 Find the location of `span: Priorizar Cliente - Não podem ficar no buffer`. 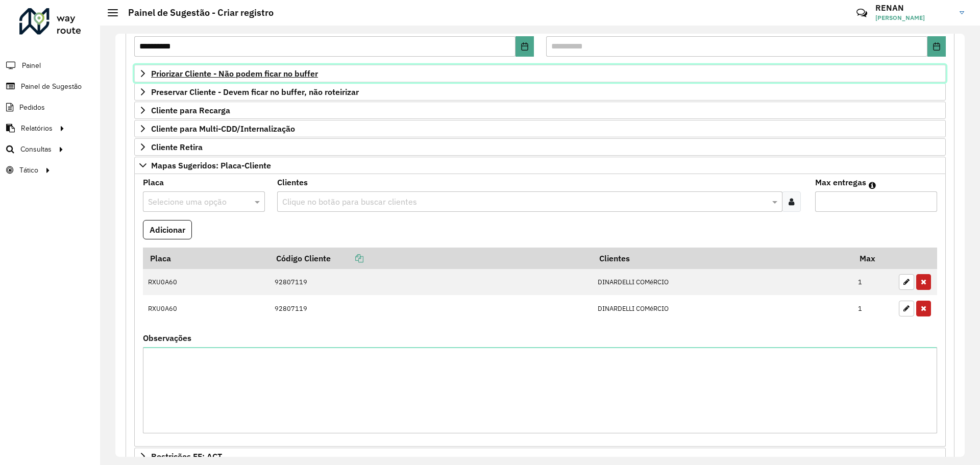

span: Priorizar Cliente - Não podem ficar no buffer is located at coordinates (234, 73).